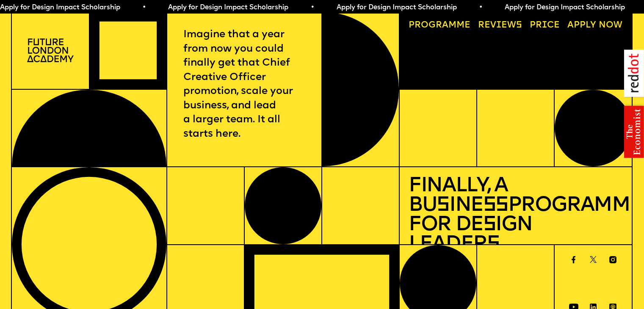  I want to click on a: Reviews, so click(500, 25).